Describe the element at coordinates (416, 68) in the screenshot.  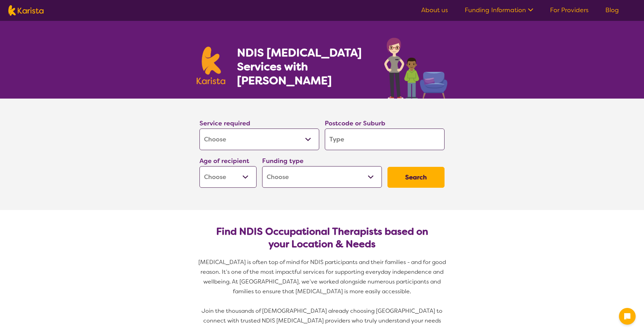
I see `img: occupational-therapy` at that location.